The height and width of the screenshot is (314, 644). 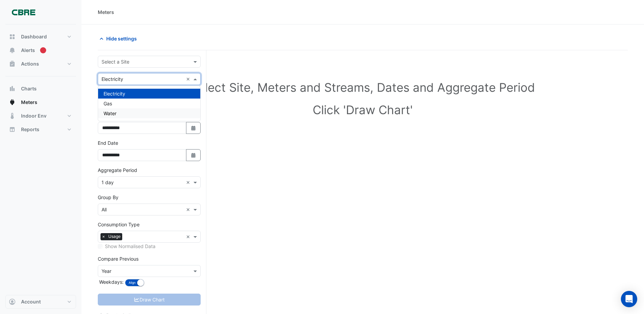 What do you see at coordinates (41, 302) in the screenshot?
I see `button: Account` at bounding box center [41, 302].